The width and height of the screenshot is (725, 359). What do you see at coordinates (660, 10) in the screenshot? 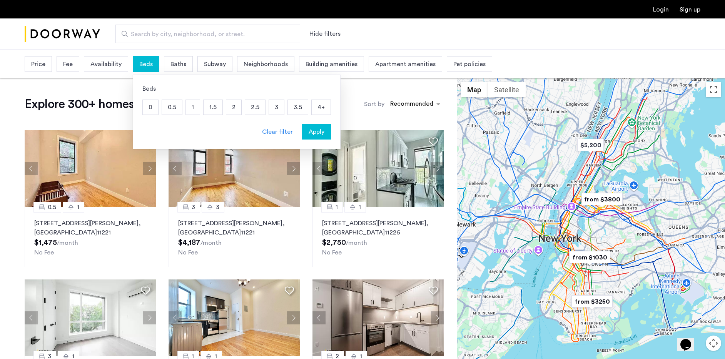
I see `a: Login` at bounding box center [660, 10].